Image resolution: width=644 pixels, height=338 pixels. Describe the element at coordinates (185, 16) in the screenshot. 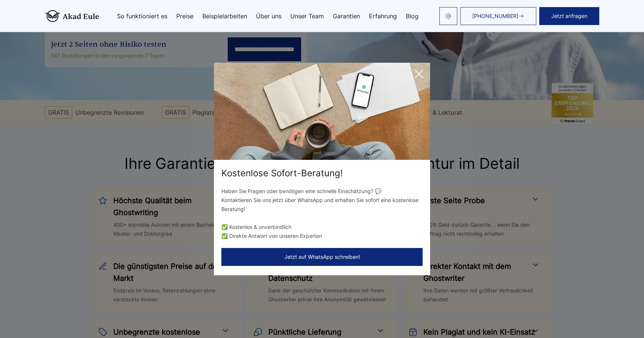

I see `a: Preise` at that location.